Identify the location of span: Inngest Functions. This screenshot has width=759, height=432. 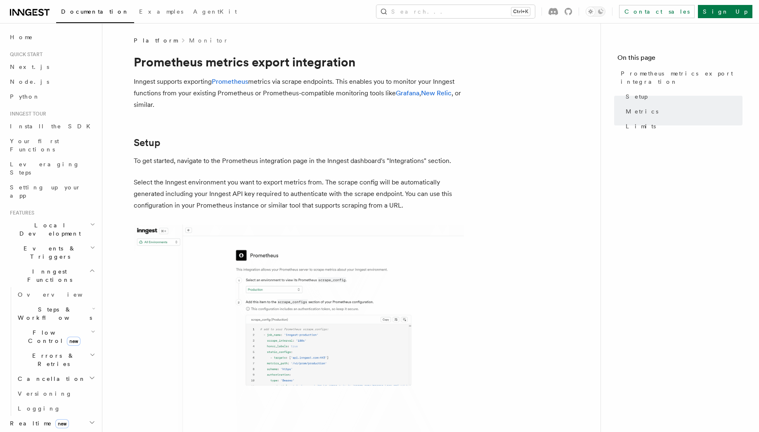
(48, 276).